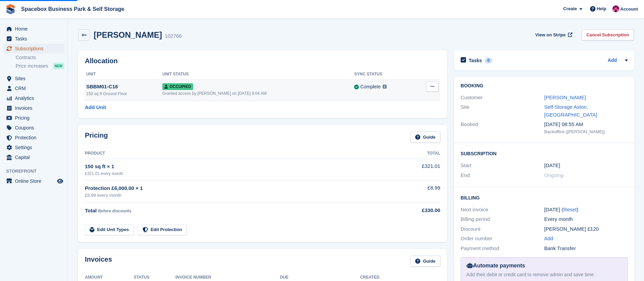 This screenshot has width=644, height=281. I want to click on div: £330.00, so click(413, 210).